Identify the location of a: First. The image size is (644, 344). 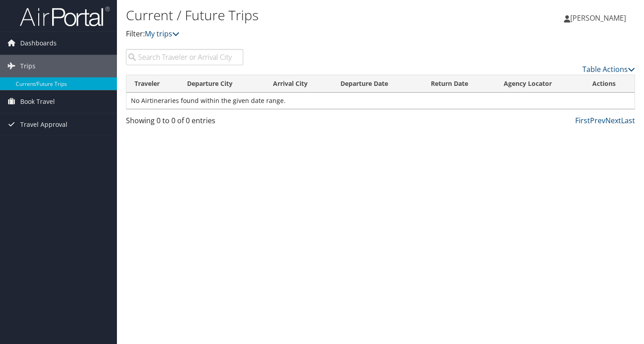
(582, 120).